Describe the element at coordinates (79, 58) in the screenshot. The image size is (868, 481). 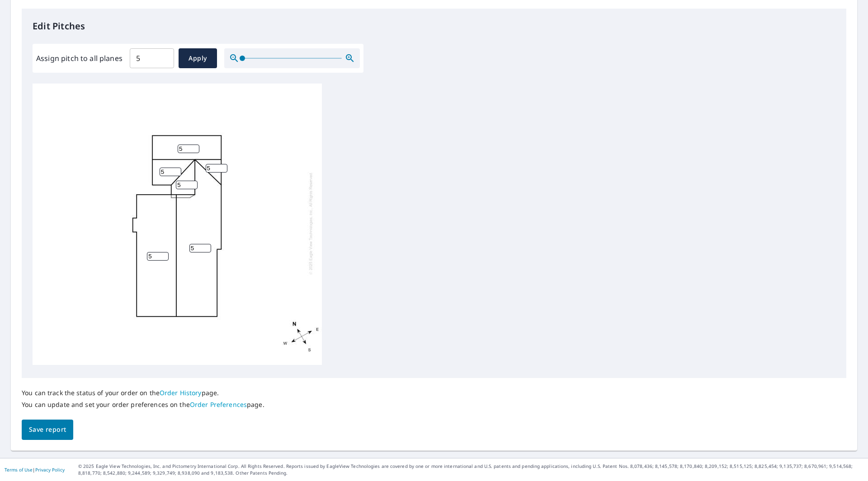
I see `label: Assign pitch to all planes` at that location.